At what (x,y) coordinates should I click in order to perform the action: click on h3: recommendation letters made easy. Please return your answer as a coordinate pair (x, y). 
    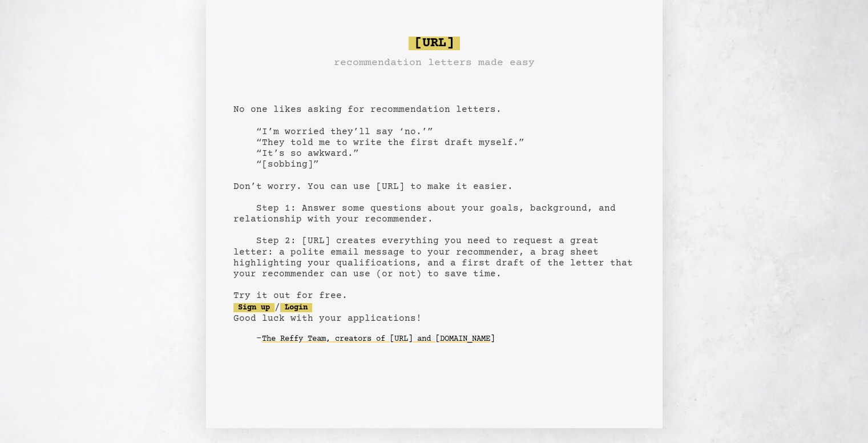
    Looking at the image, I should click on (434, 63).